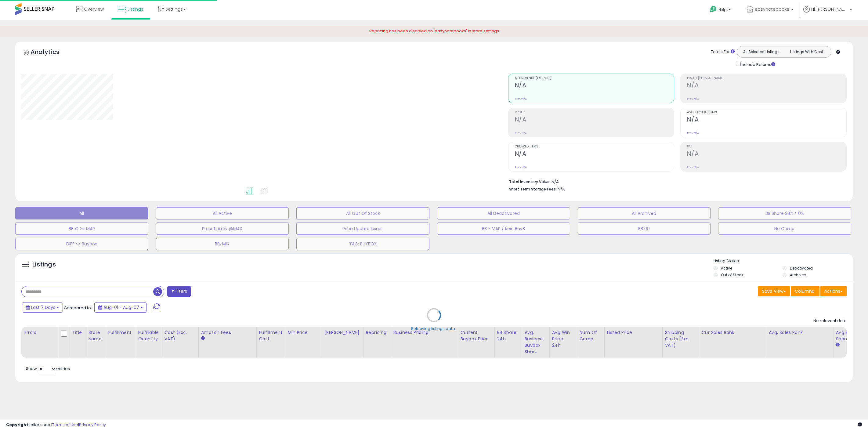 The image size is (868, 431). I want to click on button: BB>MIN, so click(222, 244).